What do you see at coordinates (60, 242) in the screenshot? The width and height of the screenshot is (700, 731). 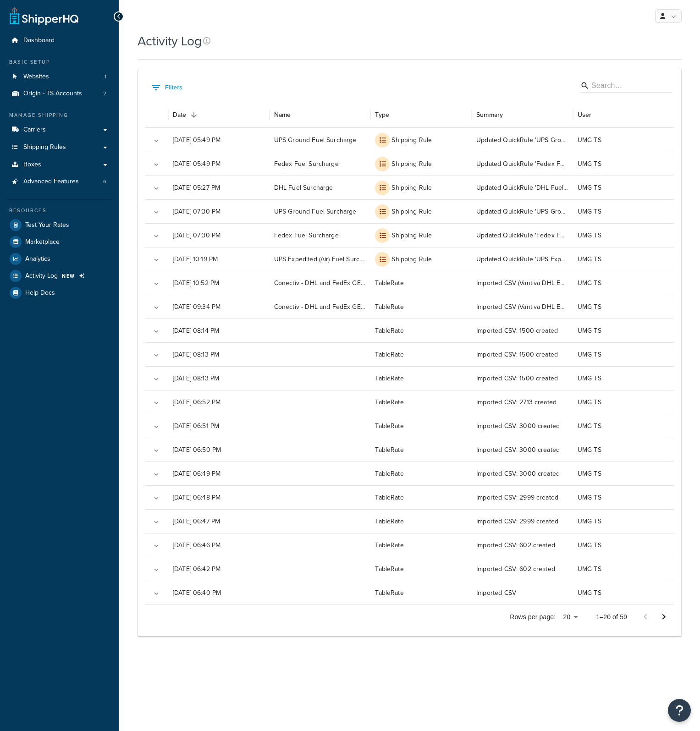 I see `li: Marketplace` at bounding box center [60, 242].